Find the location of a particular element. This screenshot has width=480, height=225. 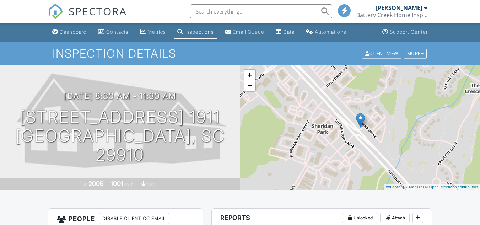

input: Search everything... is located at coordinates (261, 11).